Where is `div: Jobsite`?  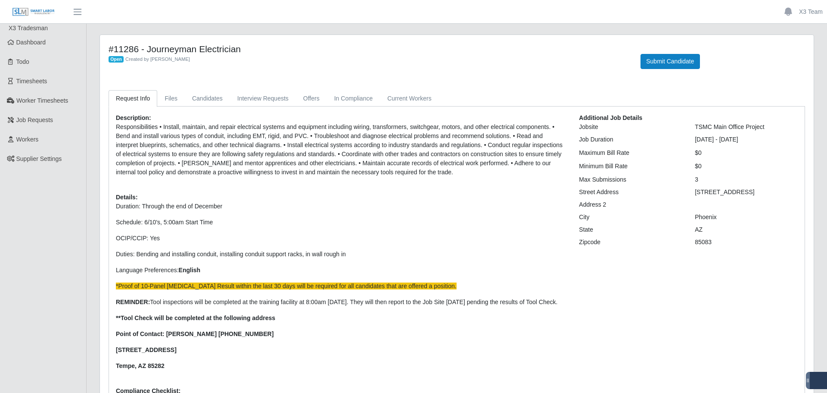
div: Jobsite is located at coordinates (631, 127).